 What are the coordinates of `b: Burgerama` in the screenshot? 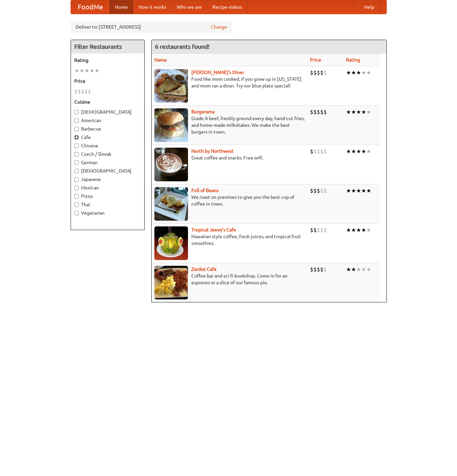 It's located at (203, 112).